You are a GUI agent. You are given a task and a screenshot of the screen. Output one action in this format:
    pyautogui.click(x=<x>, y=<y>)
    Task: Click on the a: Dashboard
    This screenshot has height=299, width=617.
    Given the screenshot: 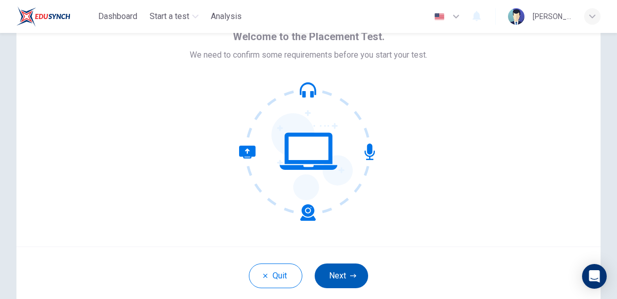 What is the action you would take?
    pyautogui.click(x=118, y=16)
    